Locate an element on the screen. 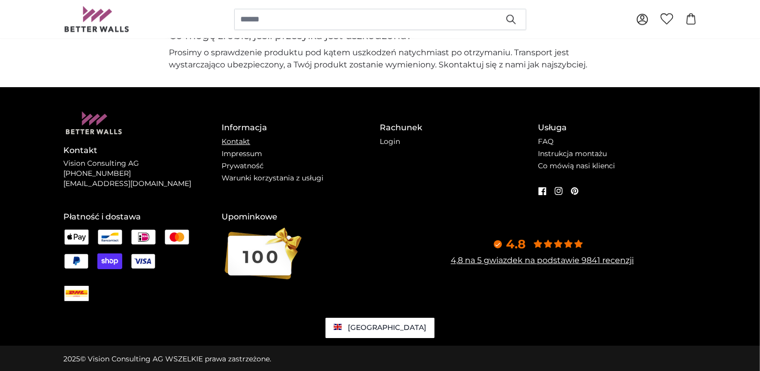 Image resolution: width=760 pixels, height=371 pixels. img: Wielka Brytania is located at coordinates (337, 327).